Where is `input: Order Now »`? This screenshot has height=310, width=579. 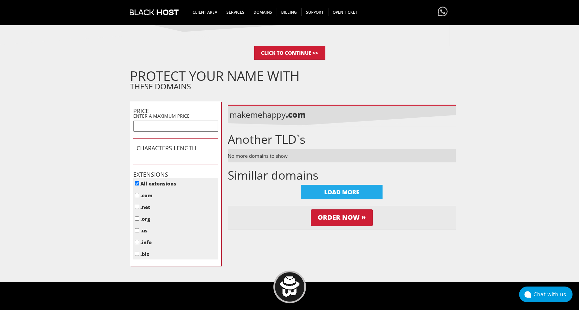
input: Order Now » is located at coordinates (342, 217).